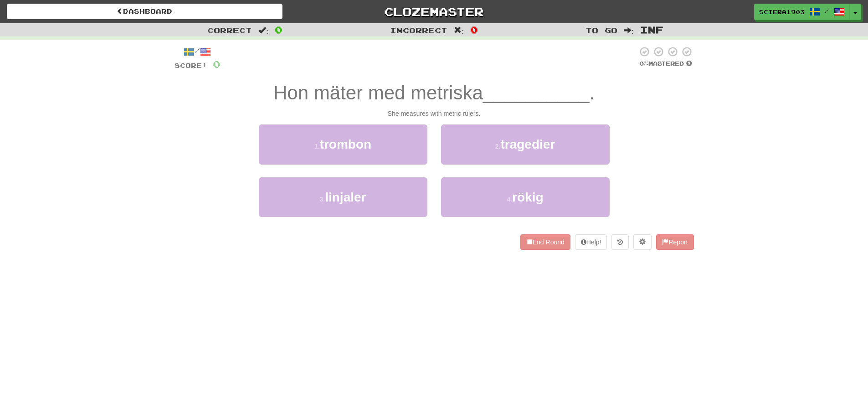 The width and height of the screenshot is (868, 419). What do you see at coordinates (323, 199) in the screenshot?
I see `small: 3 .` at bounding box center [323, 199].